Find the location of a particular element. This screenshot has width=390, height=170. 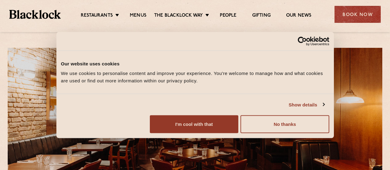

a: Gifting is located at coordinates (262, 16).